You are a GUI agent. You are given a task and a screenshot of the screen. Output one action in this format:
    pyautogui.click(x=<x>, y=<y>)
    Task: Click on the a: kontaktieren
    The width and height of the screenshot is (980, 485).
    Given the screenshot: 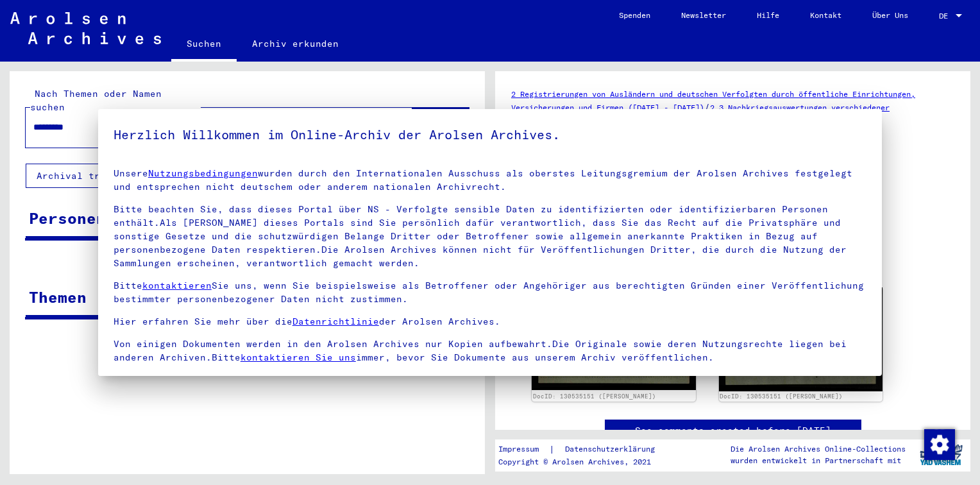 What is the action you would take?
    pyautogui.click(x=177, y=285)
    